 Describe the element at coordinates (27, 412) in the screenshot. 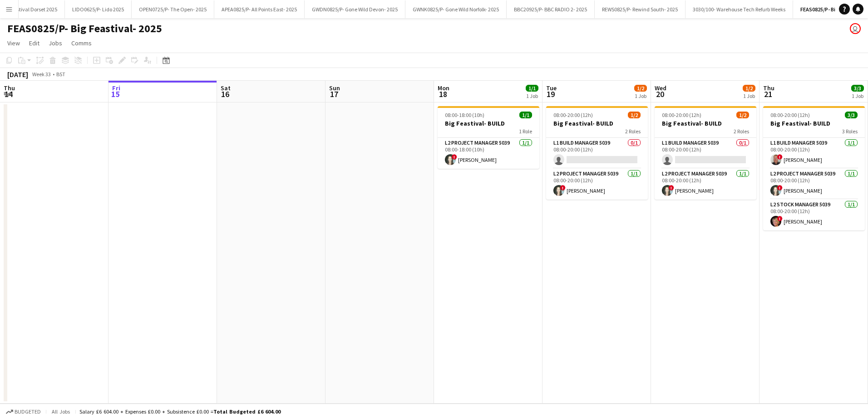

I see `span: Budgeted` at that location.